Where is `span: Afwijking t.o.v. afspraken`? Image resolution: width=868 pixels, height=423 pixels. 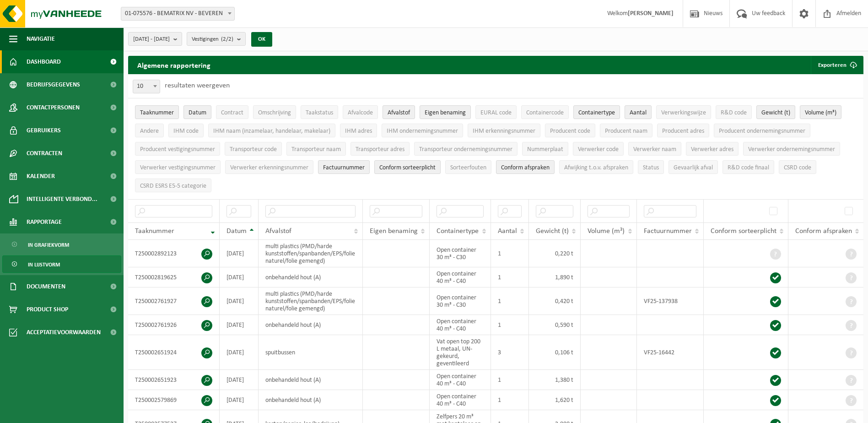
span: Afwijking t.o.v. afspraken is located at coordinates (596, 168).